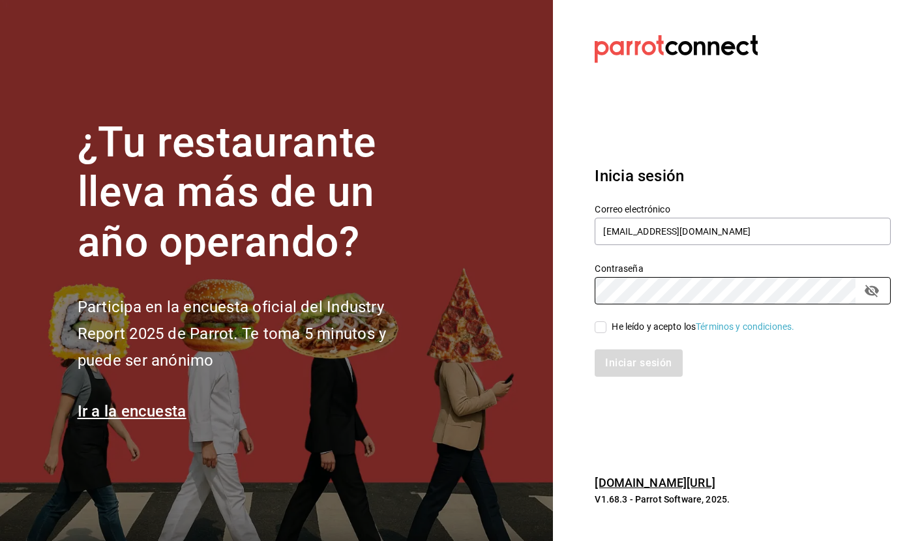 This screenshot has width=922, height=541. Describe the element at coordinates (703, 327) in the screenshot. I see `div: He leído y acepto los` at that location.